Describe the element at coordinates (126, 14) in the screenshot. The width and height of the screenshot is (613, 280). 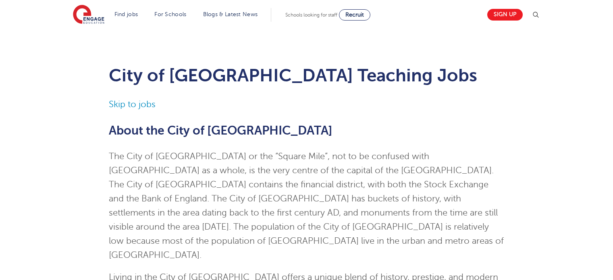
I see `a: Find jobs` at that location.